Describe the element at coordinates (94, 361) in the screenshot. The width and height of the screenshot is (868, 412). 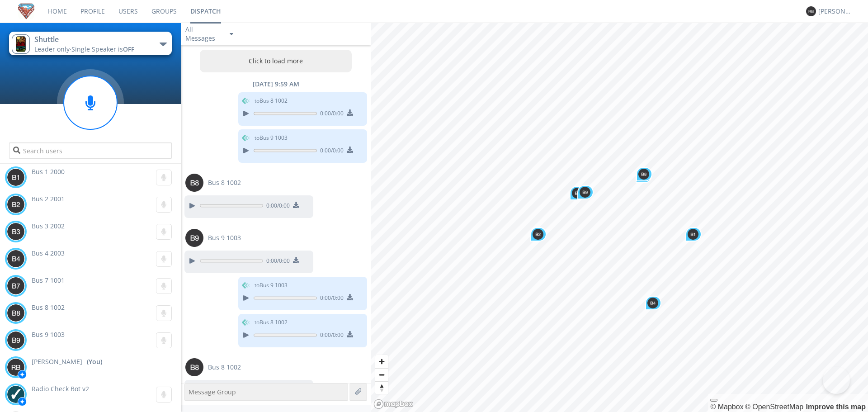
I see `div: (You)` at that location.